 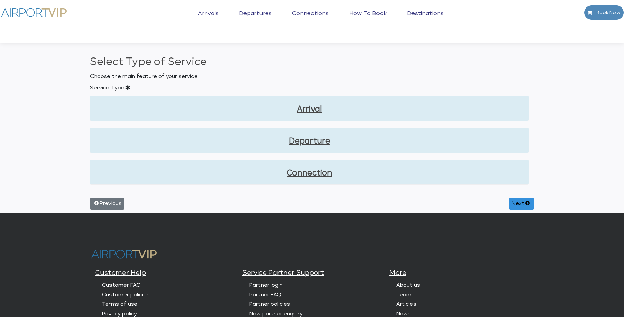 What do you see at coordinates (606, 13) in the screenshot?
I see `span: Book Now` at bounding box center [606, 13].